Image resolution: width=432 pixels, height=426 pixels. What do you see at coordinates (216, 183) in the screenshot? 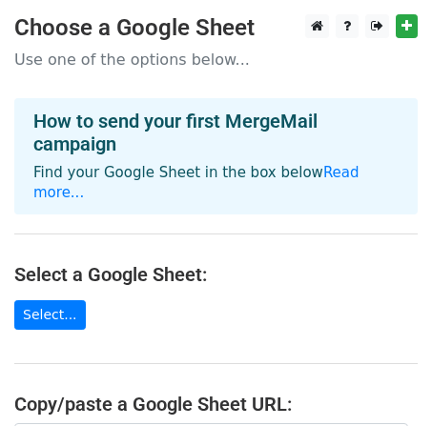
I see `p: Find your Google Sheet in the box below` at bounding box center [216, 183].